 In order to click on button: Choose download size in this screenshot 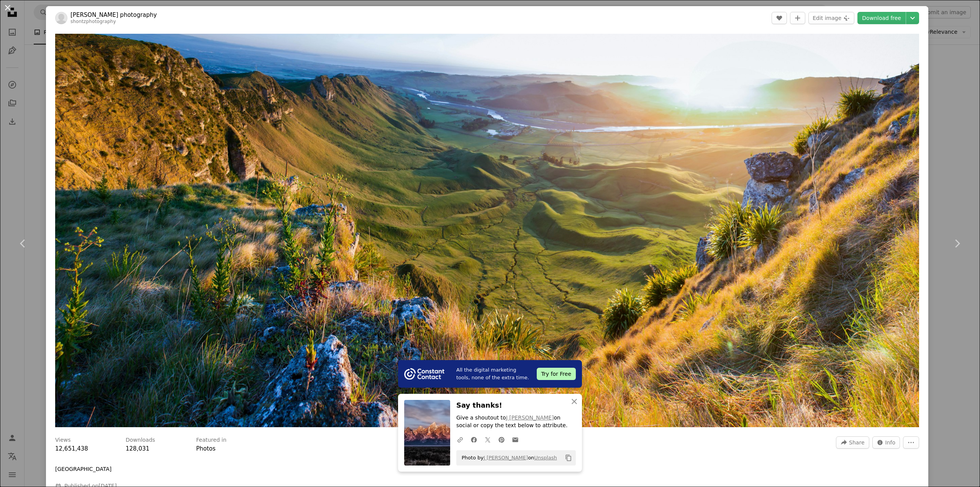, I will do `click(913, 18)`.